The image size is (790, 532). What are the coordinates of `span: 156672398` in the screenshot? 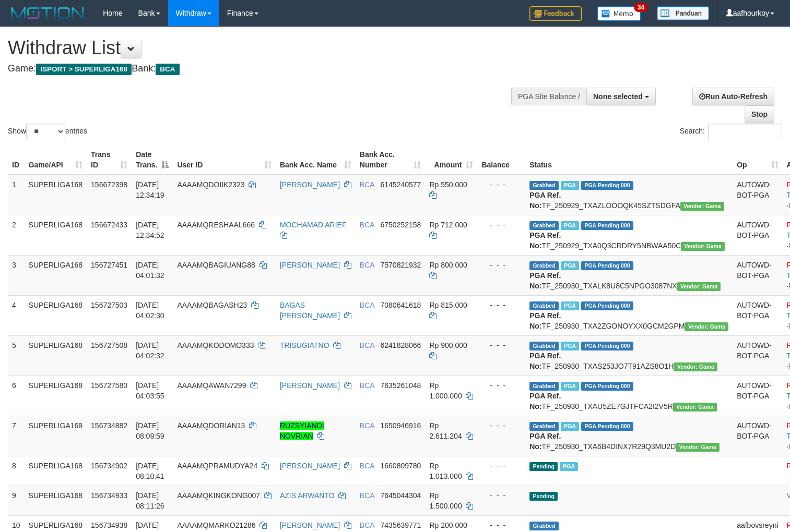 It's located at (109, 185).